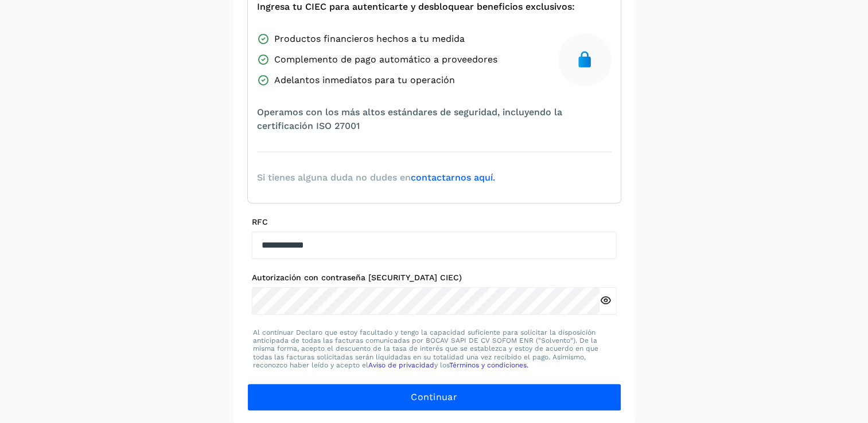 The height and width of the screenshot is (423, 868). What do you see at coordinates (489, 365) in the screenshot?
I see `a: Términos y condiciones.` at bounding box center [489, 365].